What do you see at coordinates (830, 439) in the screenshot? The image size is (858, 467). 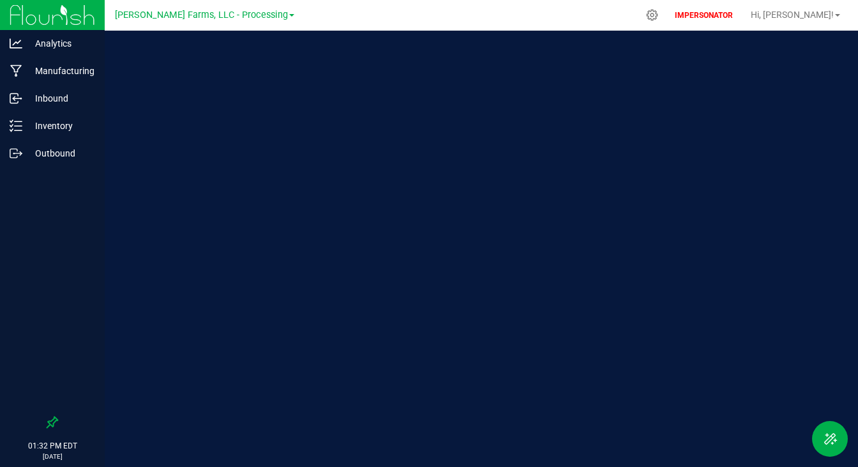 I see `button: Toggle Menu` at bounding box center [830, 439].